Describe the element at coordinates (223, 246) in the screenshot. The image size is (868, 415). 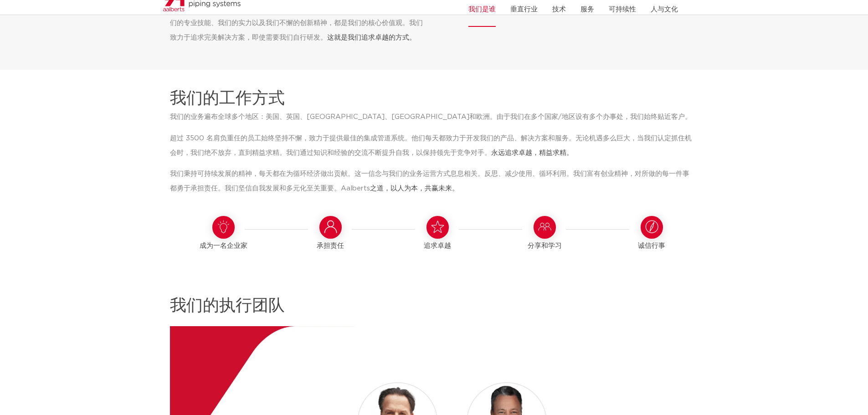
I see `font: 成为一名企业家` at that location.